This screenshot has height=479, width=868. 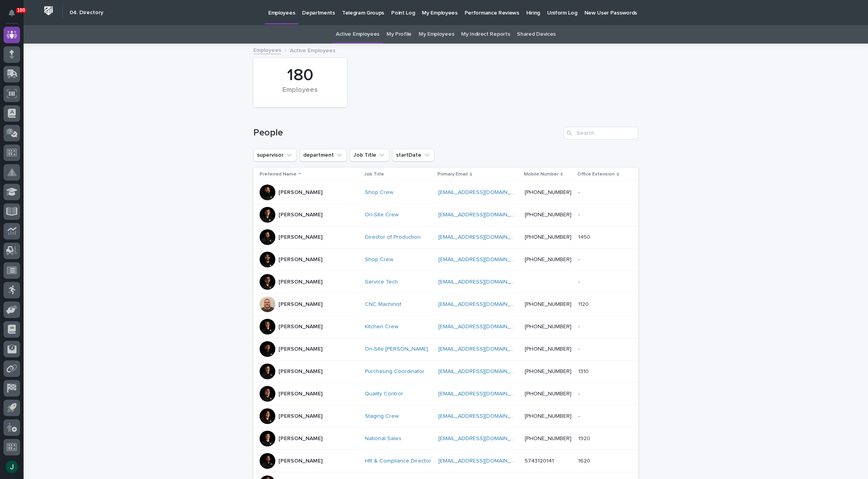 I want to click on p: Active Employees, so click(x=313, y=50).